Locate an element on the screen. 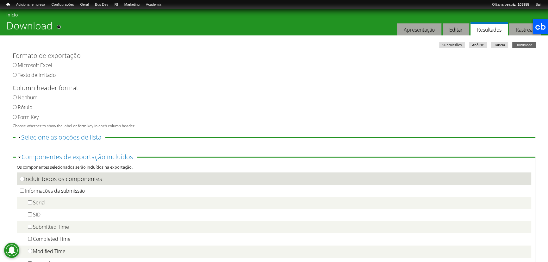  a: Oláana.beatriz_103955 is located at coordinates (511, 5).